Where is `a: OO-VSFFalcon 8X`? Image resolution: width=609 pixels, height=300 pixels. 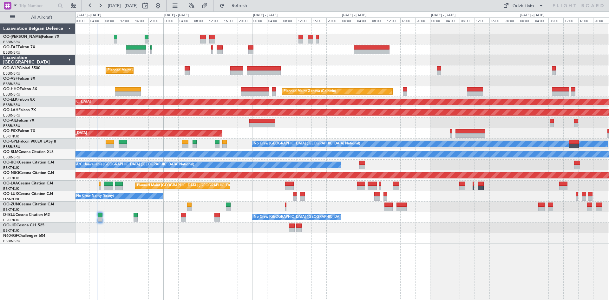
a: OO-VSFFalcon 8X is located at coordinates (19, 79).